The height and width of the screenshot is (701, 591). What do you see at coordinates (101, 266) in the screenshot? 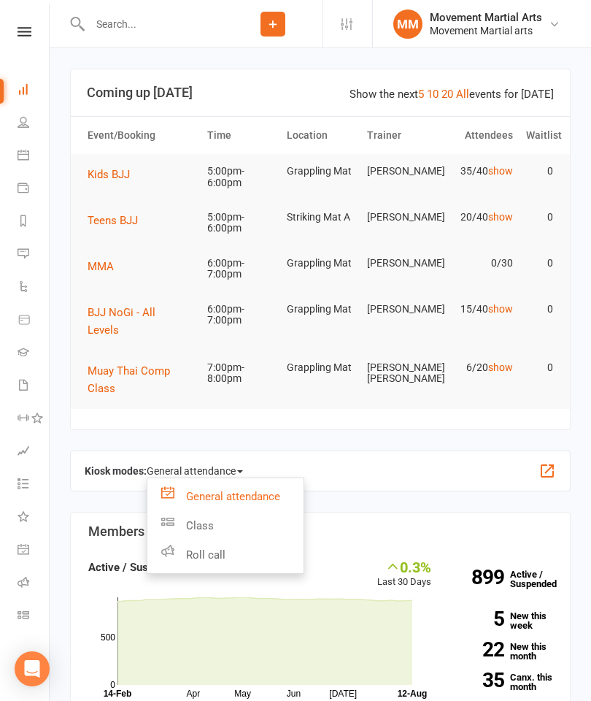
I see `span: MMA` at bounding box center [101, 266].